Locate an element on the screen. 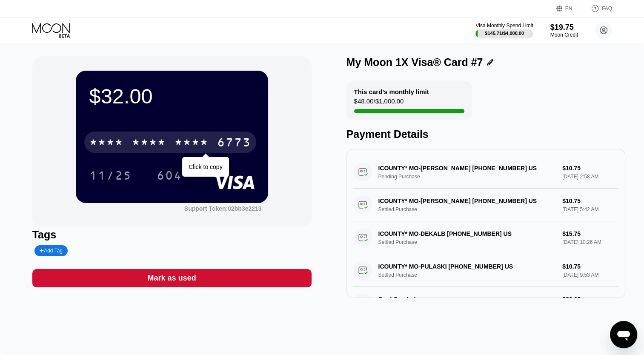 The image size is (644, 355). div: My Moon 1X Visa® Card #7 is located at coordinates (415, 62).